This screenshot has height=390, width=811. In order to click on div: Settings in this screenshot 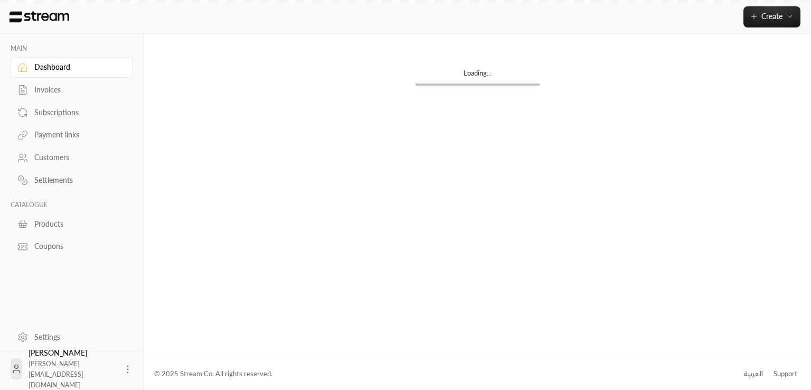, I will do `click(77, 337)`.